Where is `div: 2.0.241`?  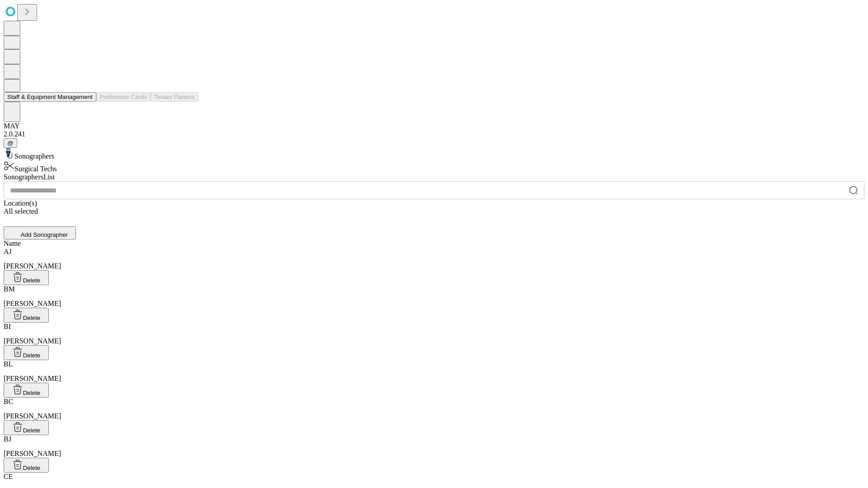
div: 2.0.241 is located at coordinates (434, 134).